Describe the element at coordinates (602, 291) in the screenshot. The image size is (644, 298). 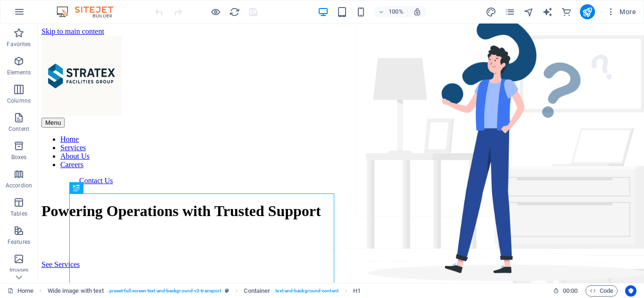
I see `button: Code` at that location.